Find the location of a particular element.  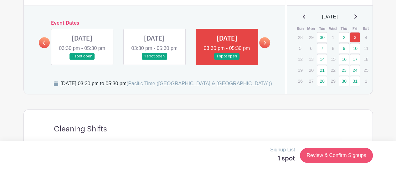

a: Review & Confirm Signups is located at coordinates (336, 156).